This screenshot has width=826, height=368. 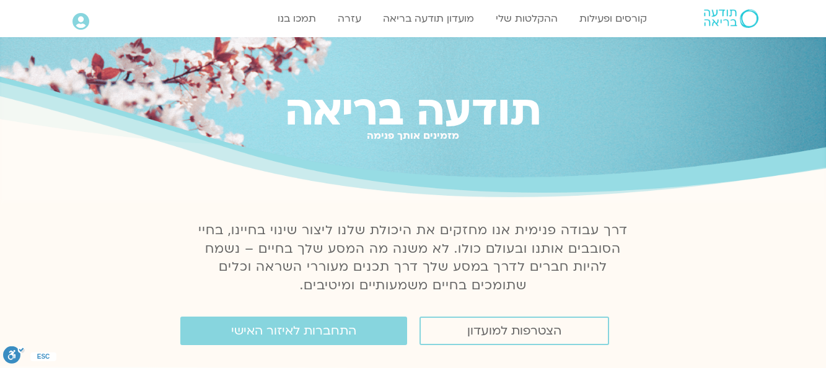 What do you see at coordinates (527, 19) in the screenshot?
I see `a: ההקלטות שלי` at bounding box center [527, 19].